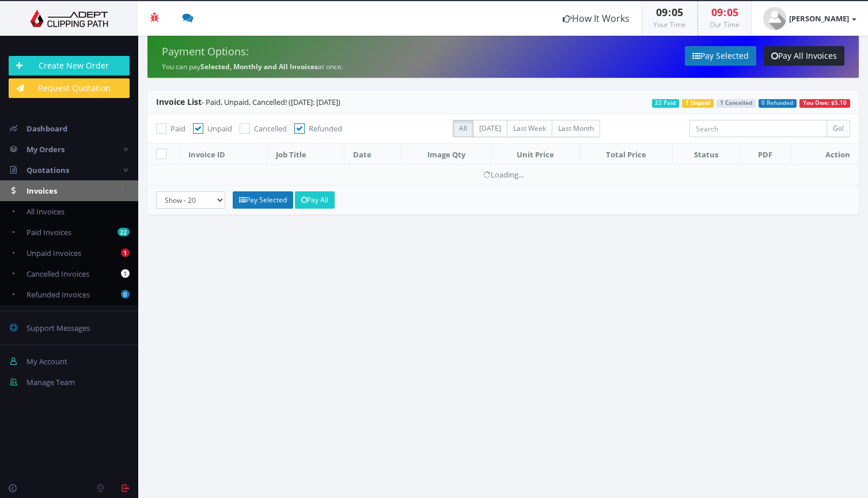 This screenshot has width=868, height=498. Describe the element at coordinates (325, 128) in the screenshot. I see `span: Refunded` at that location.